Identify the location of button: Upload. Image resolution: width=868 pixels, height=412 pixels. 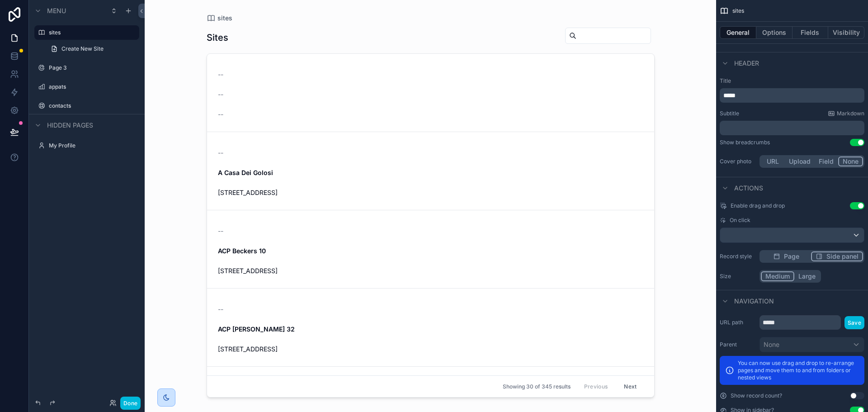
(800, 161).